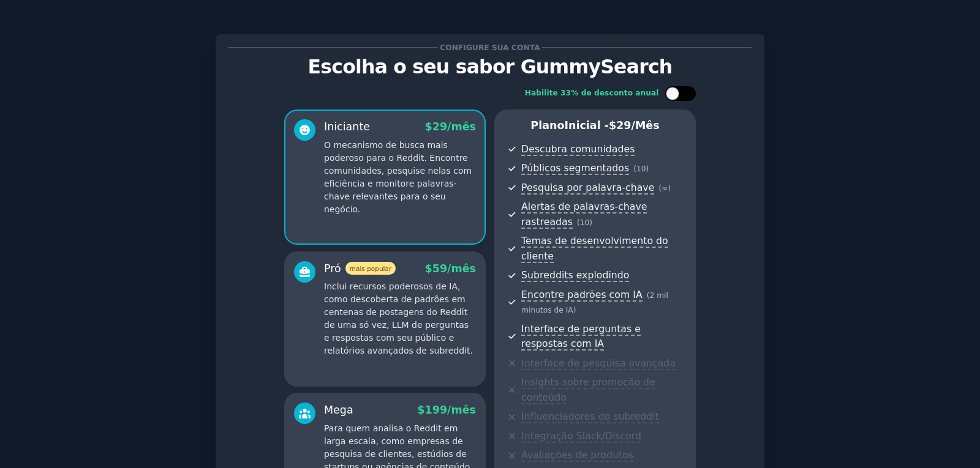 This screenshot has width=980, height=468. I want to click on font: Insights sobre promoção de conteúdo, so click(588, 390).